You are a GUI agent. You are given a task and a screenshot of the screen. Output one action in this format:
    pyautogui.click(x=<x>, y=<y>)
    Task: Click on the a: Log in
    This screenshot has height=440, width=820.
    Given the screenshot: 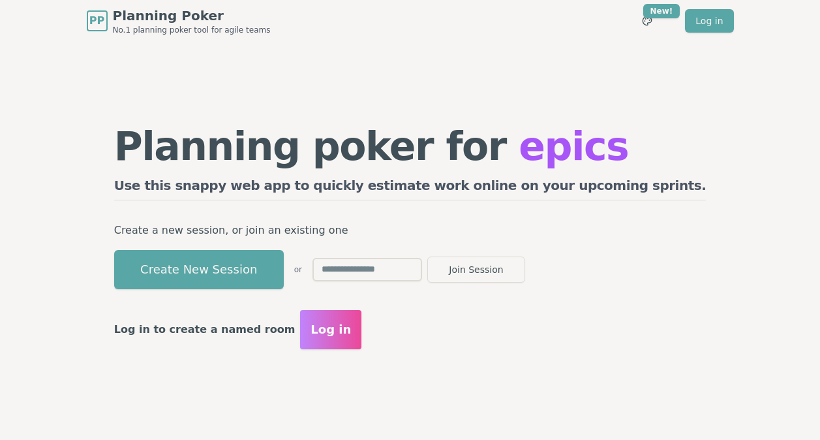 What is the action you would take?
    pyautogui.click(x=709, y=21)
    